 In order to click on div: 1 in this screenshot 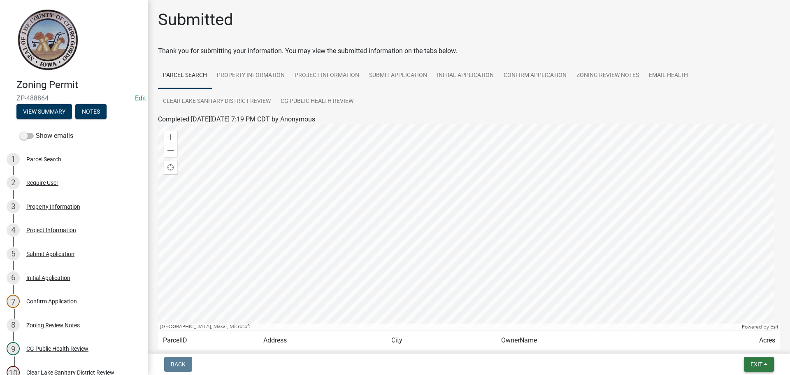, I will do `click(13, 159)`.